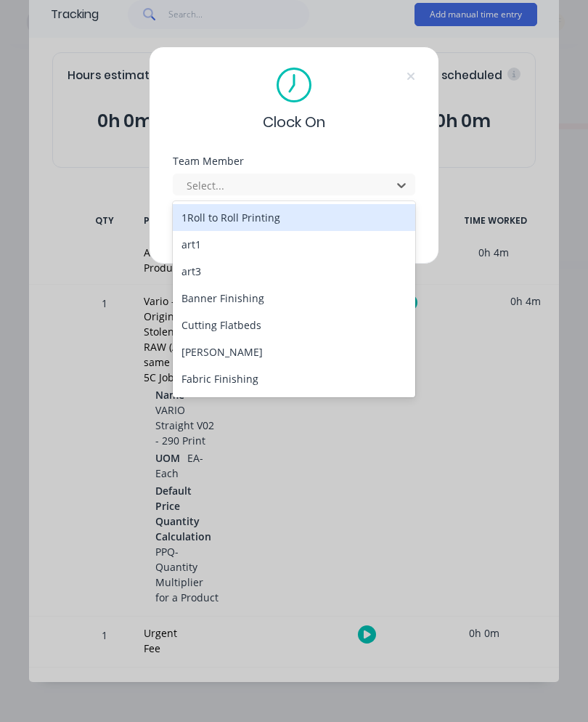 Image resolution: width=588 pixels, height=722 pixels. I want to click on div: Team Member, so click(294, 161).